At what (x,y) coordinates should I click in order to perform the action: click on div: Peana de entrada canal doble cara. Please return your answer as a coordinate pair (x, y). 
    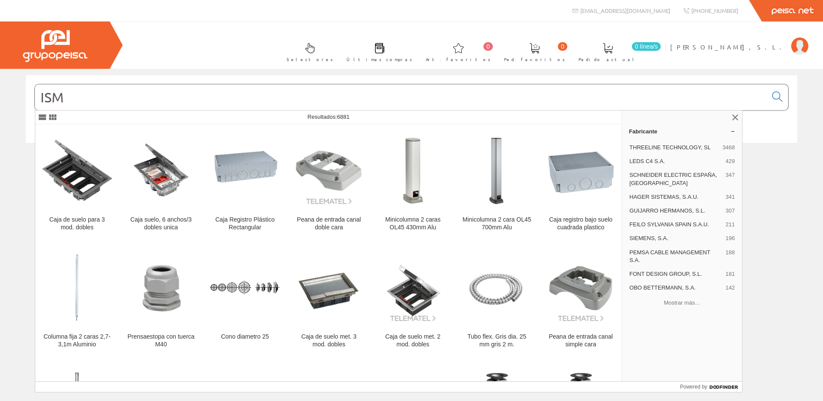
    Looking at the image, I should click on (329, 224).